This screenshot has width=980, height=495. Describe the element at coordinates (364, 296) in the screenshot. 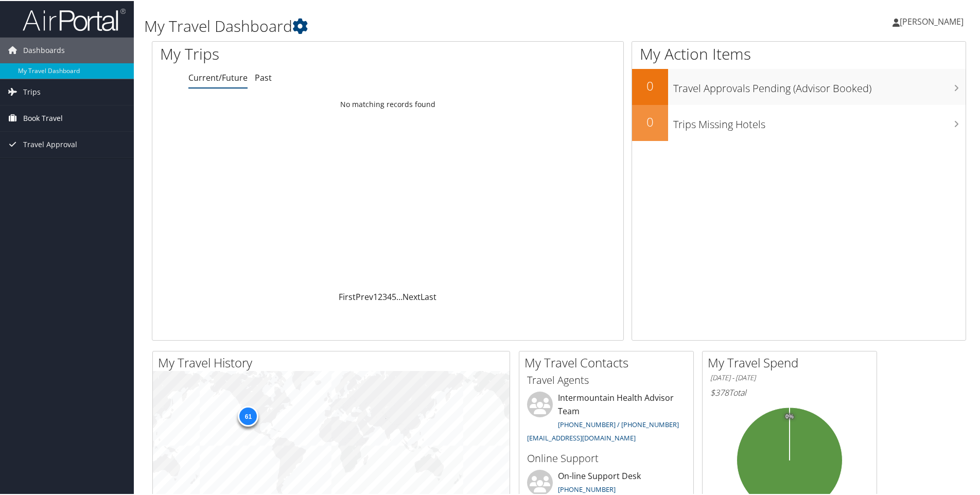

I see `a: Prev` at that location.